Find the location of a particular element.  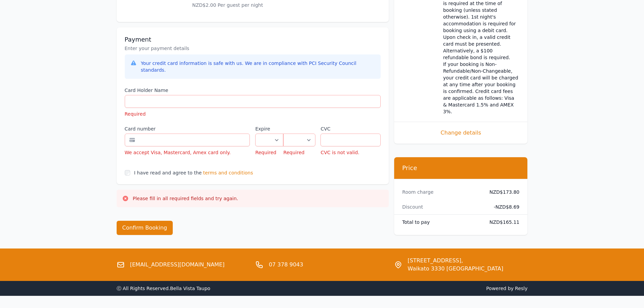

div: Your credit card information is safe with us. We are in compliance with PCI Security Council stan... is located at coordinates (258, 67).